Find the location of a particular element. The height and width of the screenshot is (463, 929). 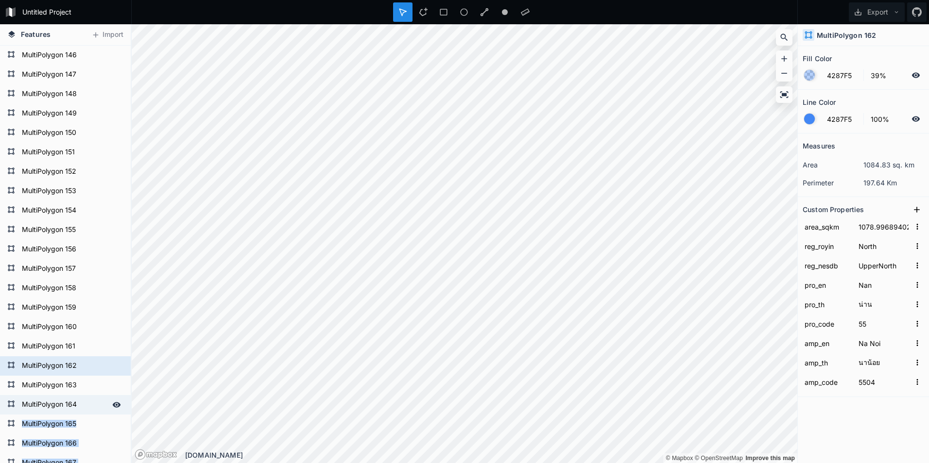

dd: 197.64 Km is located at coordinates (893, 183).